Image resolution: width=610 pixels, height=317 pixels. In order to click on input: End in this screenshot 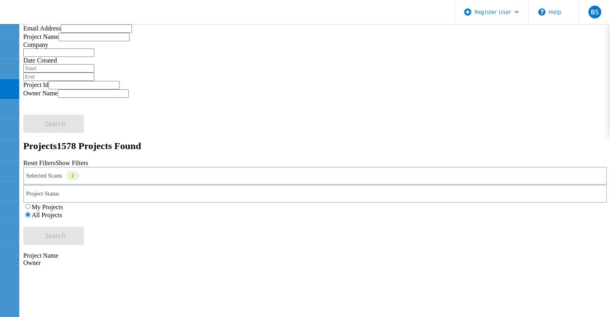, I will do `click(59, 77)`.